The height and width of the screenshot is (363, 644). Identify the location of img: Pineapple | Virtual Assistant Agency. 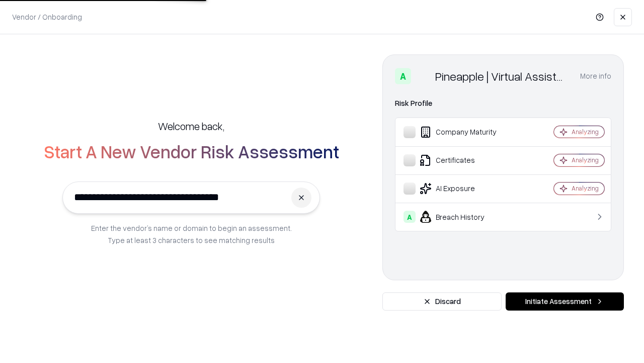
(423, 76).